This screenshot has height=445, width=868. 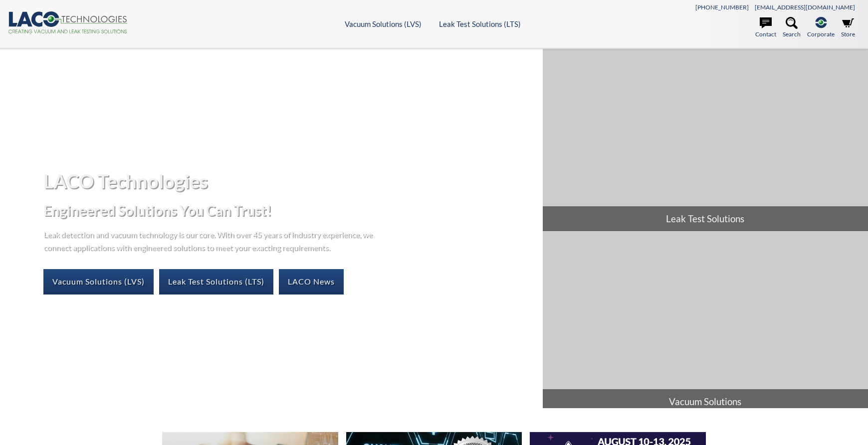 I want to click on h2: Engineered Solutions You Can Trust!, so click(x=289, y=210).